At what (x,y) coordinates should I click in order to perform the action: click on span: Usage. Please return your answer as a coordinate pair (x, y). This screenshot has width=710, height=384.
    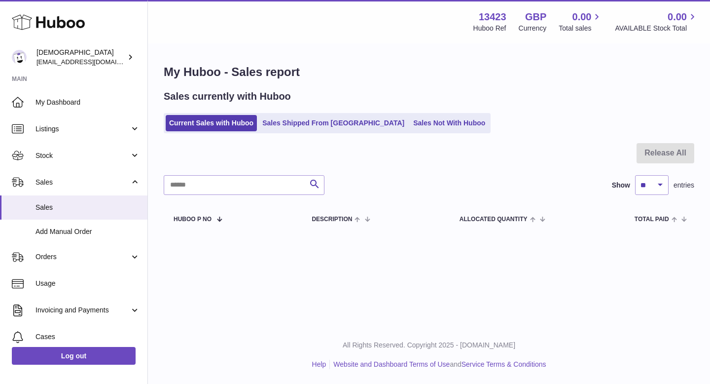
    Looking at the image, I should click on (88, 283).